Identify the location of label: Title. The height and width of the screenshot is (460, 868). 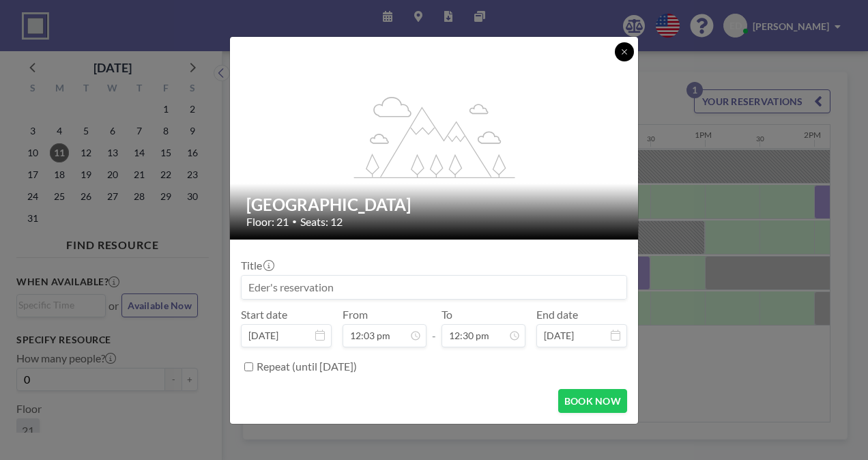
(257, 266).